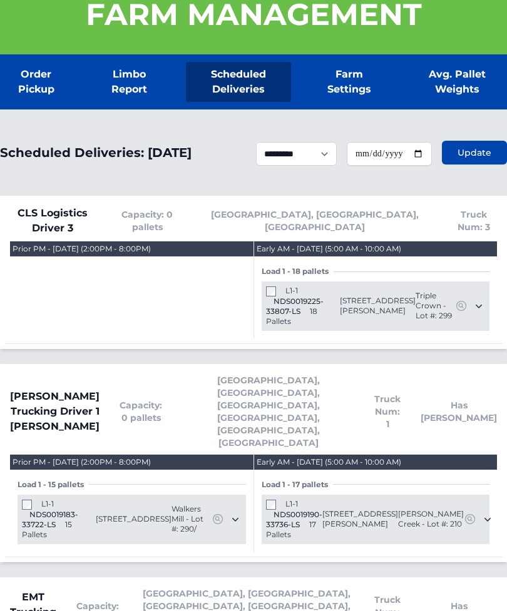  What do you see at coordinates (387, 412) in the screenshot?
I see `span: Truck Num: 1` at bounding box center [387, 412].